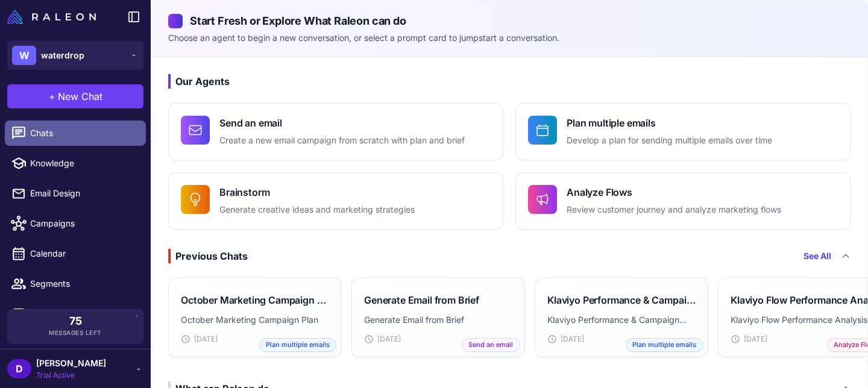  Describe the element at coordinates (75, 55) in the screenshot. I see `button: Wwaterdrop` at that location.